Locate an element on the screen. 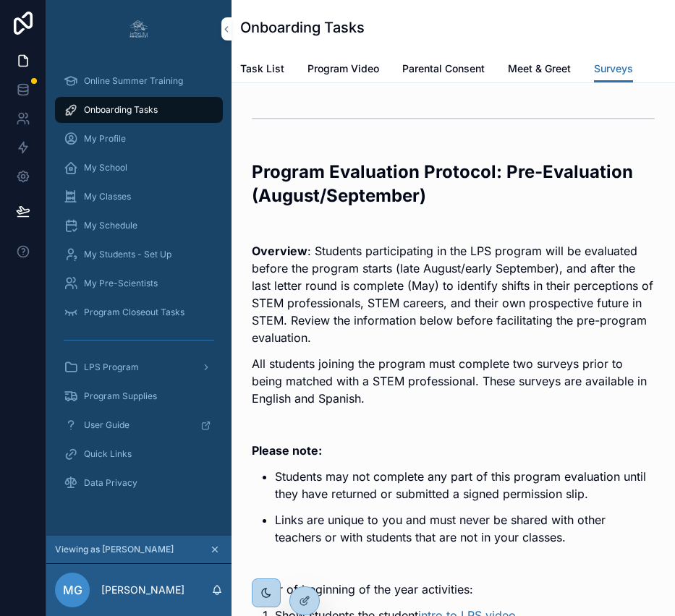  span: Program Video is located at coordinates (342, 68).